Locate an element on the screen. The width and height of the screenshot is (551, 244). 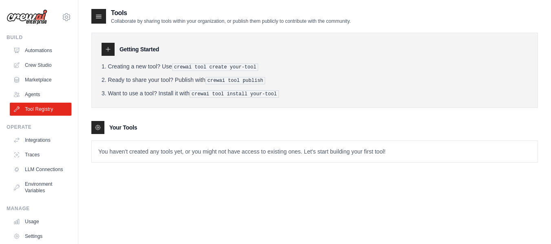
img: Logo is located at coordinates (27, 17).